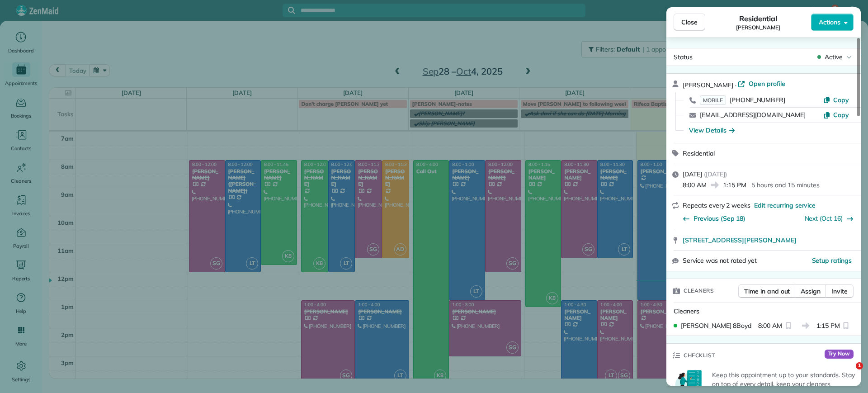 Image resolution: width=868 pixels, height=393 pixels. What do you see at coordinates (700, 355) in the screenshot?
I see `span: Checklist` at bounding box center [700, 355].